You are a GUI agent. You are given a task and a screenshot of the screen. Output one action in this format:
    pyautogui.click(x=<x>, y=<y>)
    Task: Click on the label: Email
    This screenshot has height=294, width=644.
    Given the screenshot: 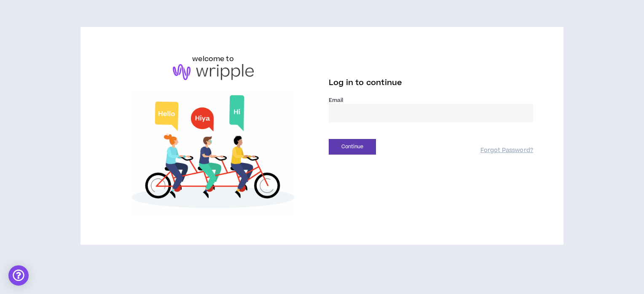 What is the action you would take?
    pyautogui.click(x=430, y=101)
    